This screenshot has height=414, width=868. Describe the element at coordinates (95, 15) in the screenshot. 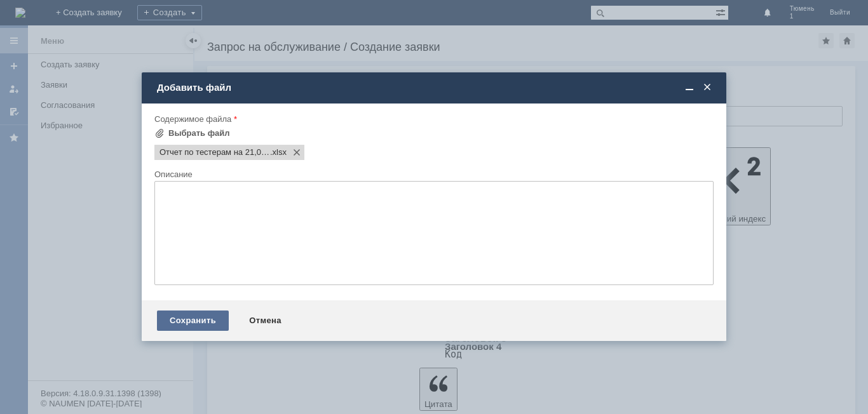

I see `div: добрый день, прошу списать тестера и предоставить новые согласно файлу` at that location.